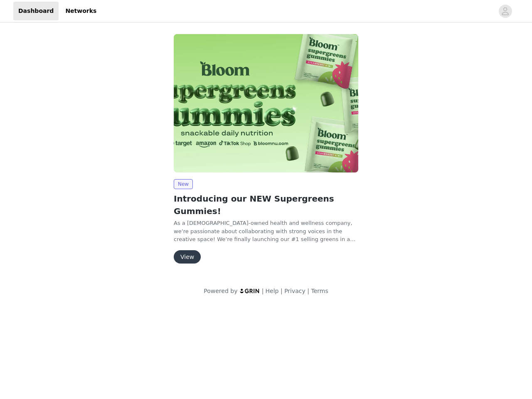 This screenshot has height=399, width=532. I want to click on h2: Introducing our NEW Supergreens Gummies!, so click(266, 205).